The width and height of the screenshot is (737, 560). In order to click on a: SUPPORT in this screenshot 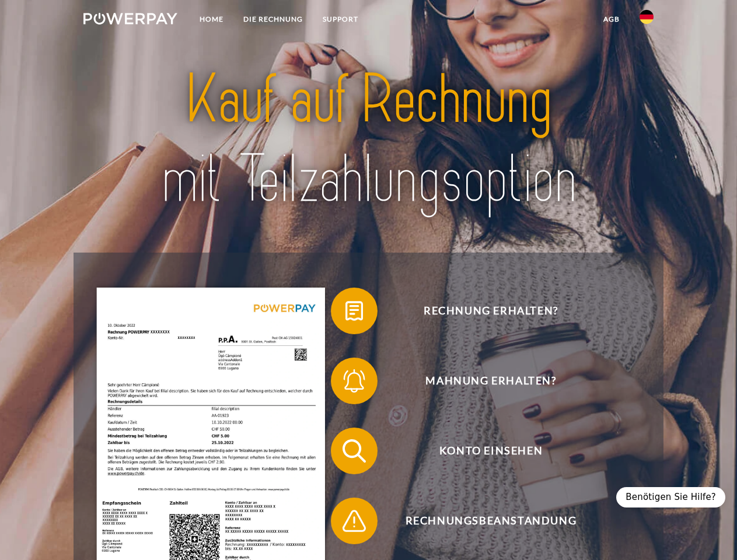, I will do `click(340, 19)`.